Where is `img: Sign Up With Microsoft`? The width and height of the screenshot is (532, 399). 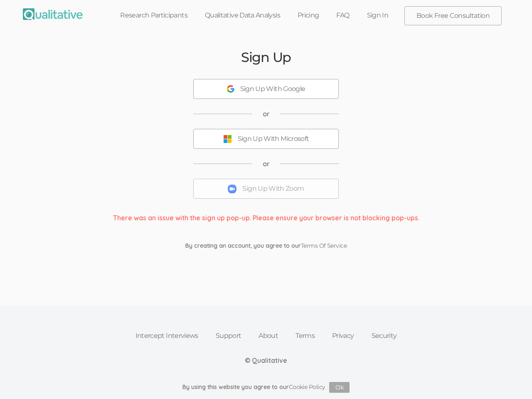
img: Sign Up With Microsoft is located at coordinates (227, 139).